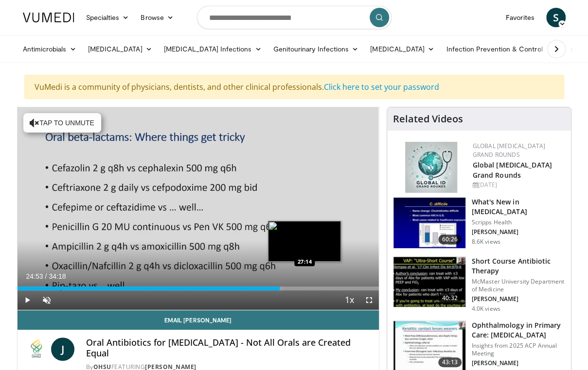  What do you see at coordinates (556, 17) in the screenshot?
I see `span: S` at bounding box center [556, 17].